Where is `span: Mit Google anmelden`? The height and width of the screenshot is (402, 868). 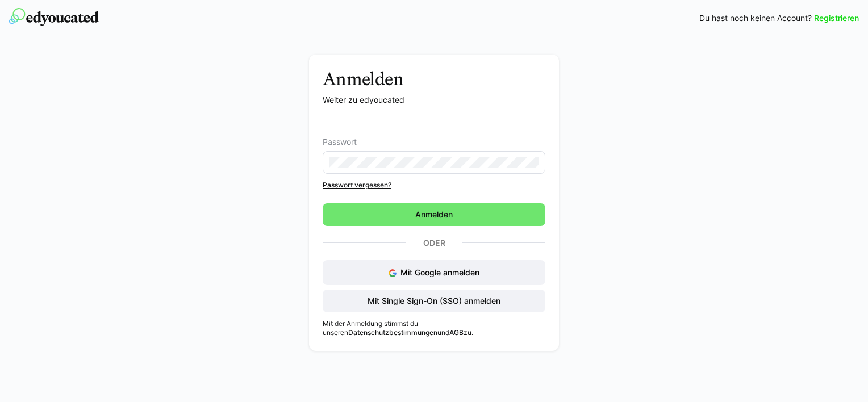 span: Mit Google anmelden is located at coordinates (440, 273).